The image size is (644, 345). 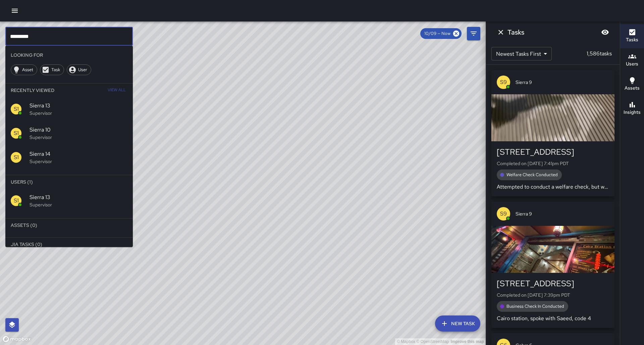 What do you see at coordinates (117, 90) in the screenshot?
I see `button: View All` at bounding box center [117, 90].